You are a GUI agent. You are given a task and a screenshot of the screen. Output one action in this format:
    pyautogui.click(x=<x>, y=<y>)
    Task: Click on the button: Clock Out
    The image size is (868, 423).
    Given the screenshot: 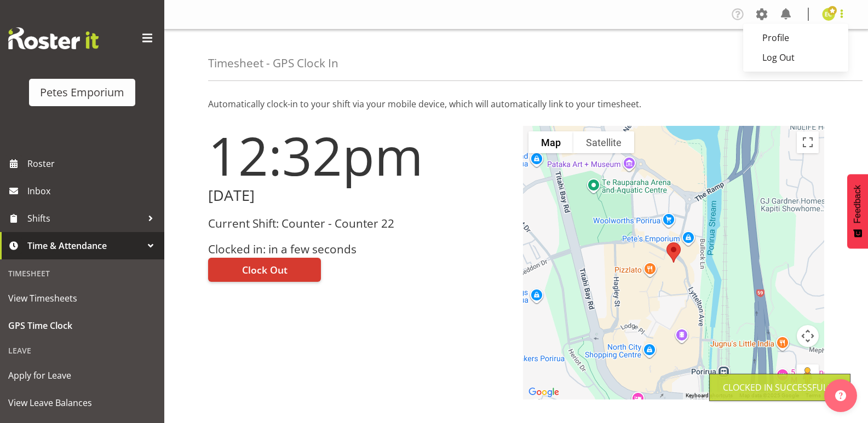 What is the action you would take?
    pyautogui.click(x=265, y=270)
    